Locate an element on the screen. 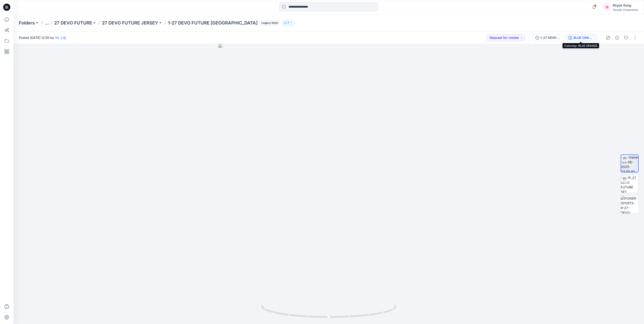  div: Hyunjin Corporation is located at coordinates (625, 10).